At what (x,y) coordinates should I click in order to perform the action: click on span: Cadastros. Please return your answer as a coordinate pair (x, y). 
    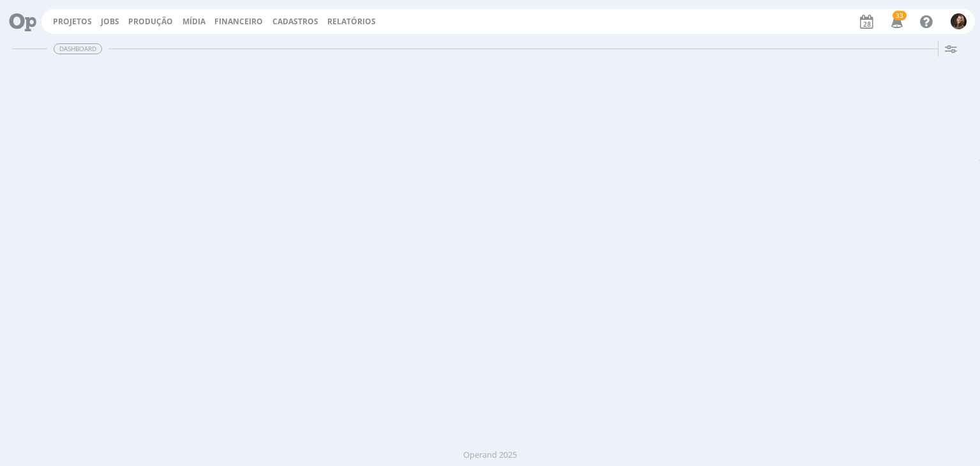
    Looking at the image, I should click on (296, 21).